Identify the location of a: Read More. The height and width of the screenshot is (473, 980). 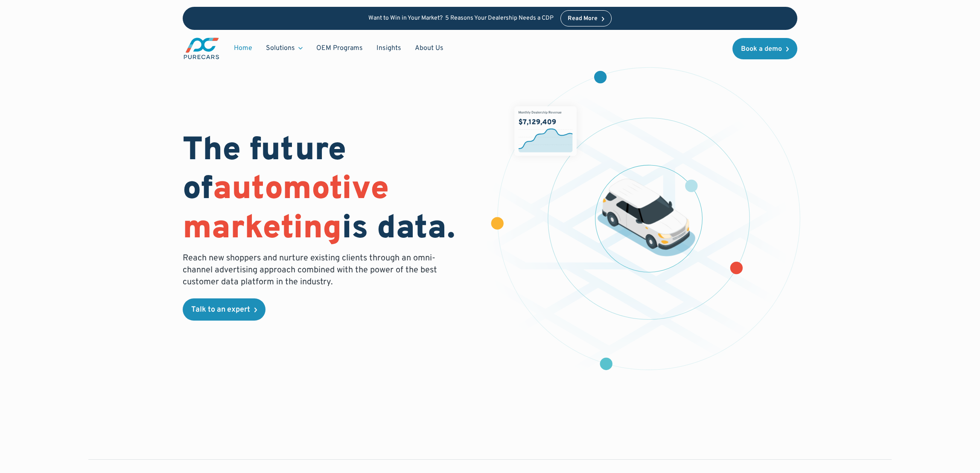
(586, 18).